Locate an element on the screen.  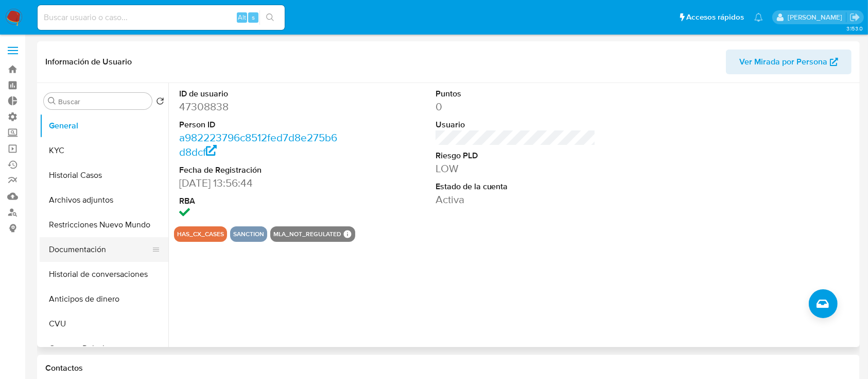
a: Salir is located at coordinates (855, 17).